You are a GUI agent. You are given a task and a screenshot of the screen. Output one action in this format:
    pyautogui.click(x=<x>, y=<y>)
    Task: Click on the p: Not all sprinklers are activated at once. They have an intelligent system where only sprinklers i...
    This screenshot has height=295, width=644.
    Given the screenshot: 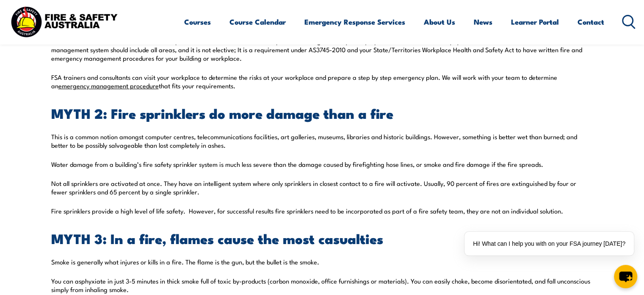 What is the action you would take?
    pyautogui.click(x=322, y=188)
    